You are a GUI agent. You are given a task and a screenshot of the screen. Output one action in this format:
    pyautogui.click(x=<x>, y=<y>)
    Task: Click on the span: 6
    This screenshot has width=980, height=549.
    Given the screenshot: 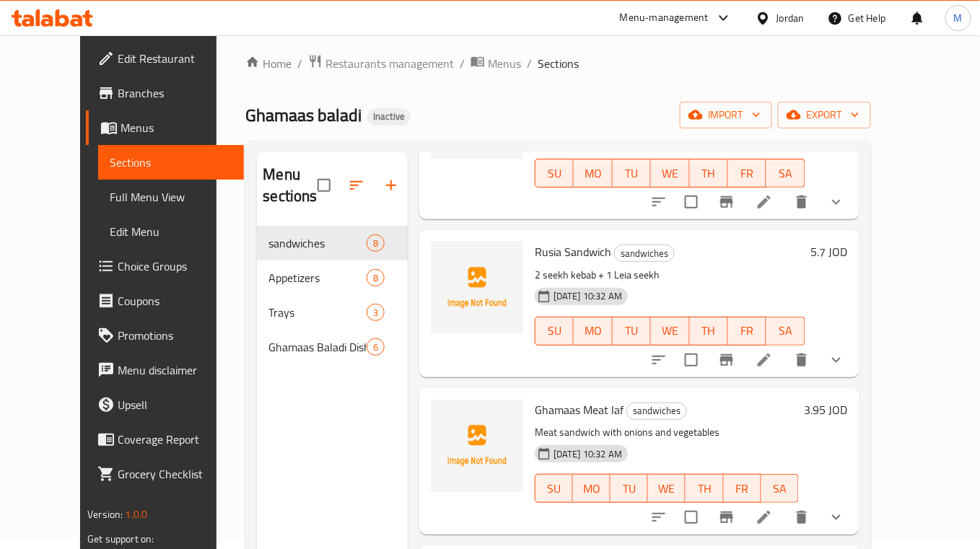 What is the action you would take?
    pyautogui.click(x=375, y=347)
    